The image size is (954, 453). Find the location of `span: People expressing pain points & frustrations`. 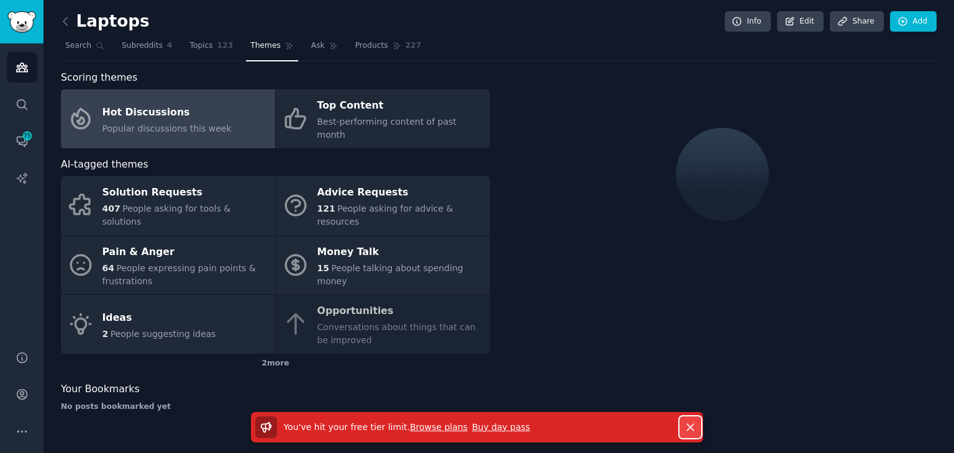

span: People expressing pain points & frustrations is located at coordinates (179, 274).